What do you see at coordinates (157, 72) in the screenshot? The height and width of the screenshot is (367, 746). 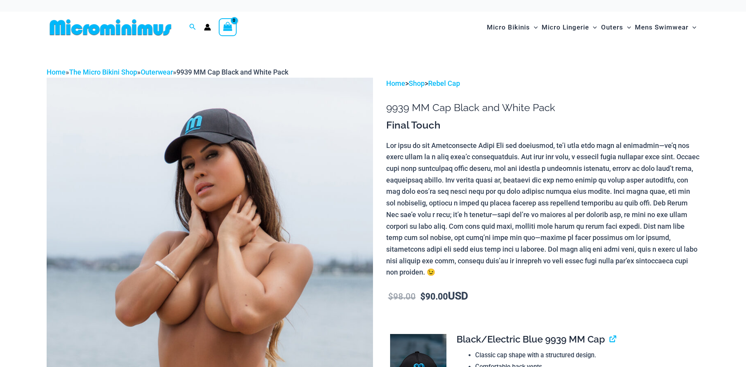 I see `a: Outerwear` at bounding box center [157, 72].